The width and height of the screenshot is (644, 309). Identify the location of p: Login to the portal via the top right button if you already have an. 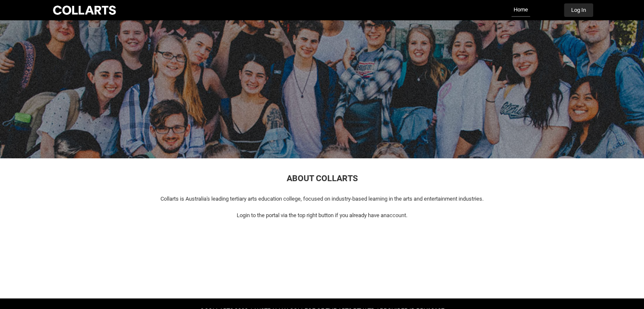
(322, 216).